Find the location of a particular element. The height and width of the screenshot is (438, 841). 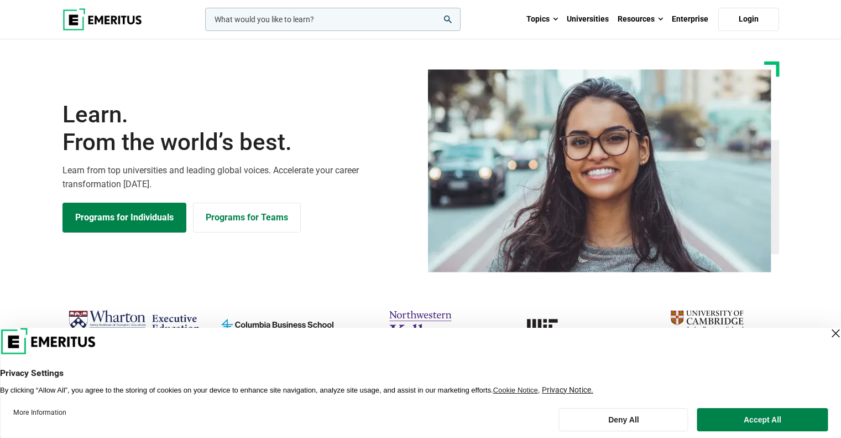

a: Explore for Business is located at coordinates (247, 217).